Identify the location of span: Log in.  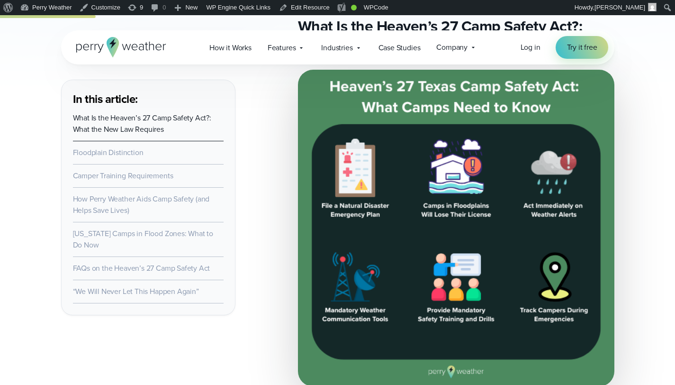
(530, 47).